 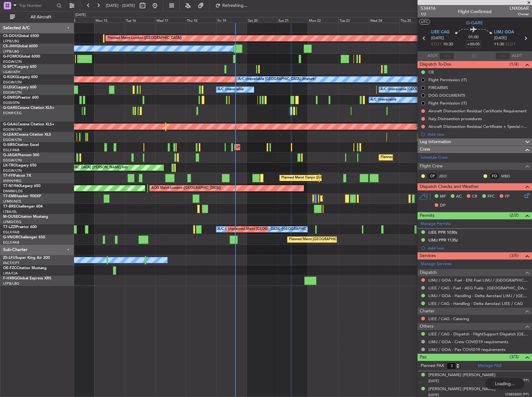 I want to click on a: Schedule Crew, so click(x=434, y=158).